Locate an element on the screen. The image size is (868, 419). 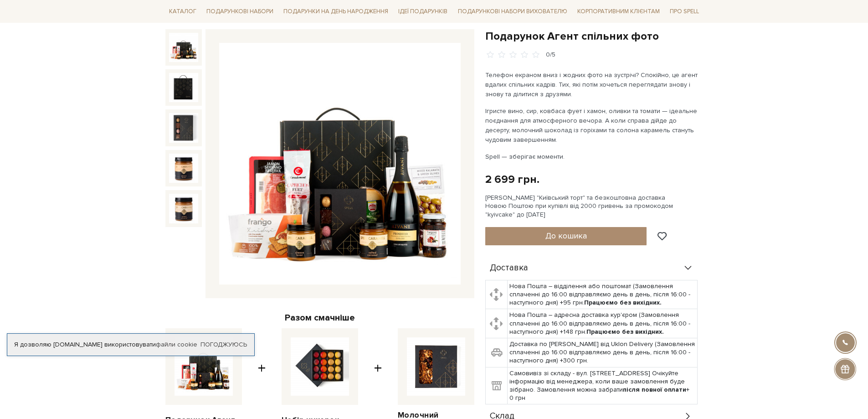
a: Про Spell is located at coordinates (684, 12).